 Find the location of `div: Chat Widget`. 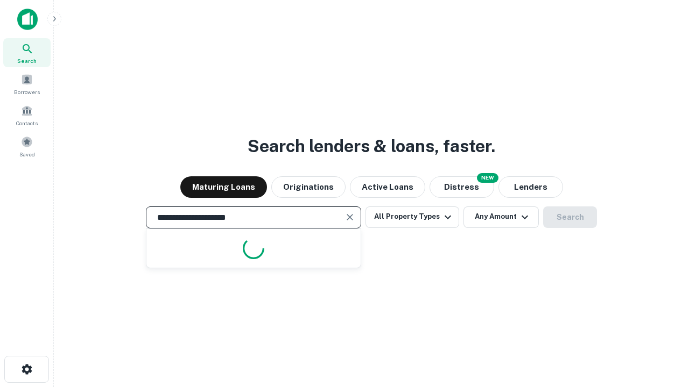

div: Chat Widget is located at coordinates (662, 327).